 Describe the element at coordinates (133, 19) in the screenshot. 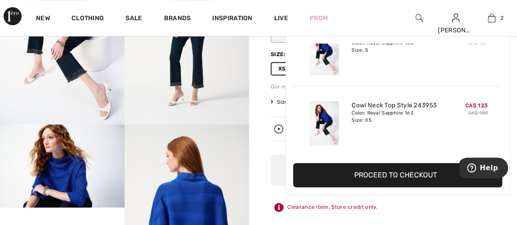

I see `a: Sale` at that location.